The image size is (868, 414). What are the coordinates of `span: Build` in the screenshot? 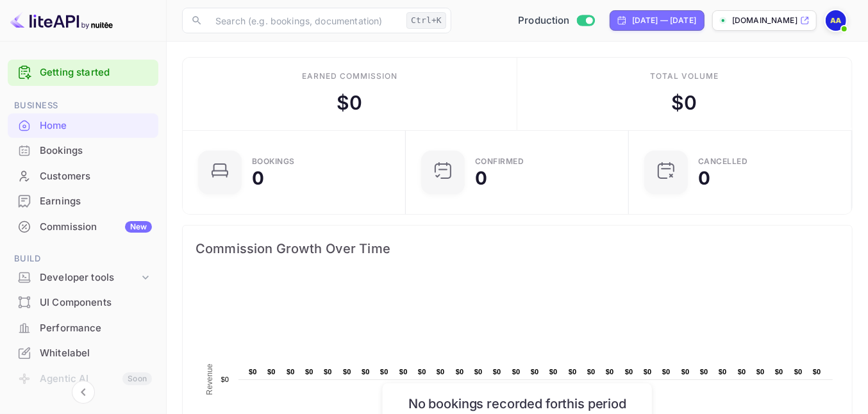 It's located at (82, 259).